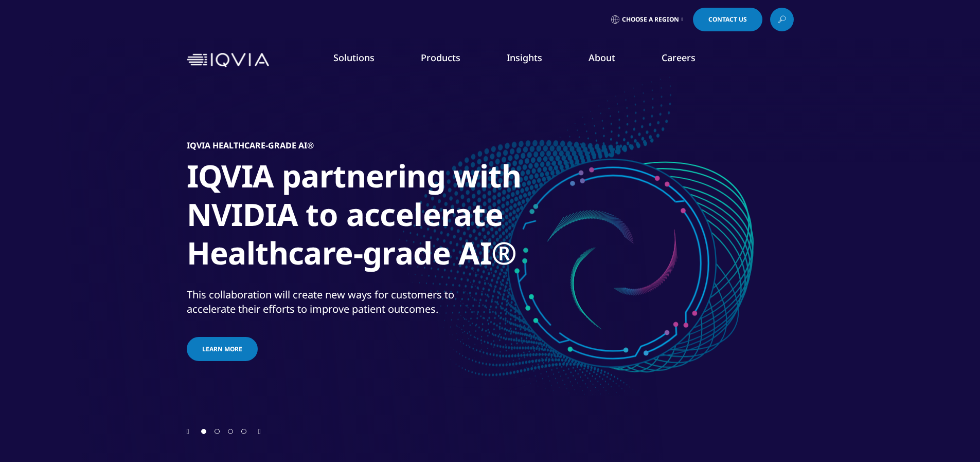  I want to click on a: Insights, so click(524, 57).